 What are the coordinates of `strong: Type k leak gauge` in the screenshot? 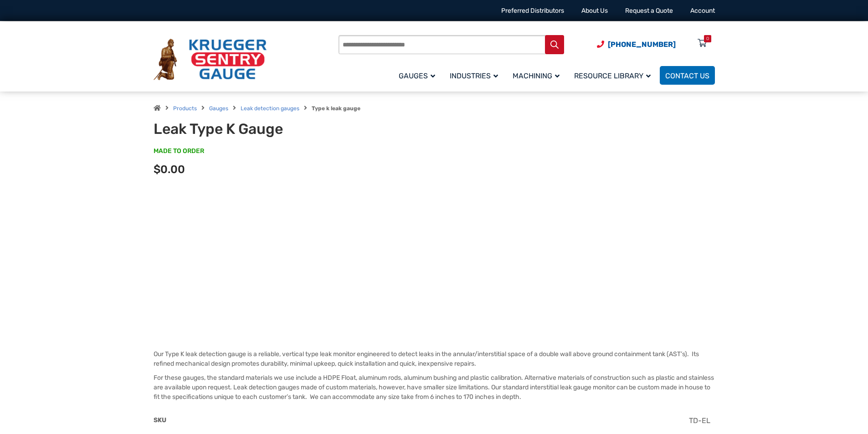 It's located at (336, 108).